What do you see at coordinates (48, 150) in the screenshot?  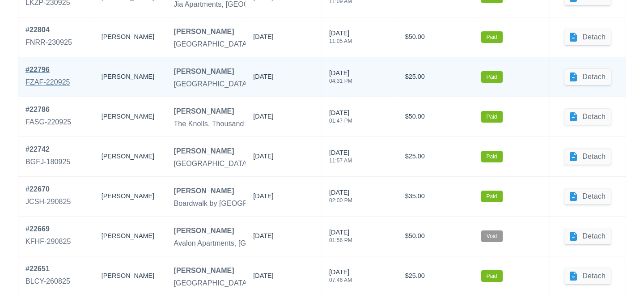 I see `div: # 22742` at bounding box center [48, 150].